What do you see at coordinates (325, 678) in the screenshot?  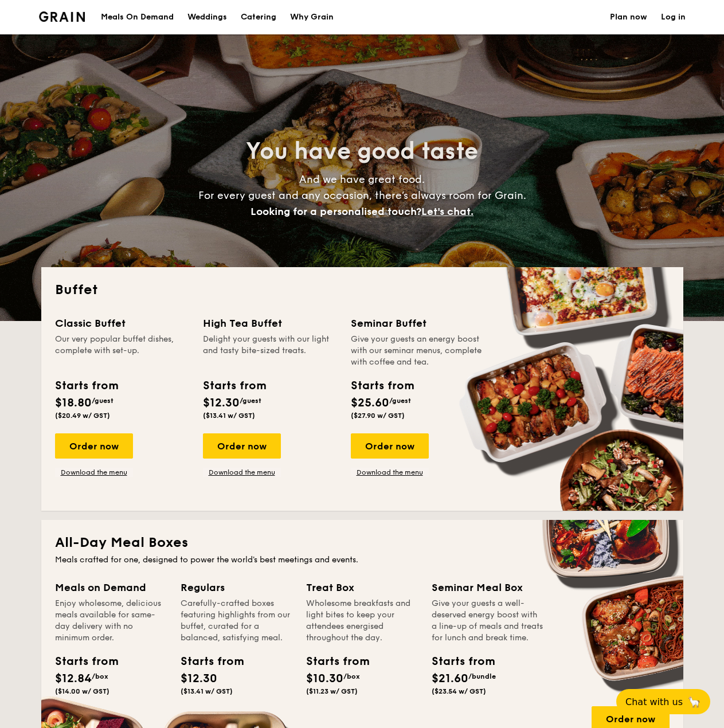 I see `span: $10.30` at bounding box center [325, 678].